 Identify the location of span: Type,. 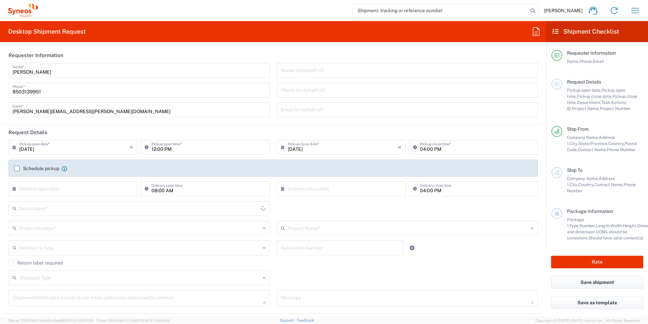
(575, 225).